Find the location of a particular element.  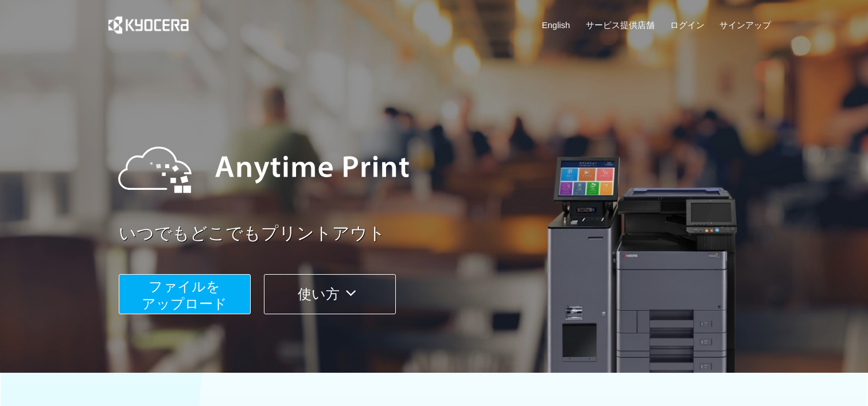

a: ログイン is located at coordinates (687, 25).